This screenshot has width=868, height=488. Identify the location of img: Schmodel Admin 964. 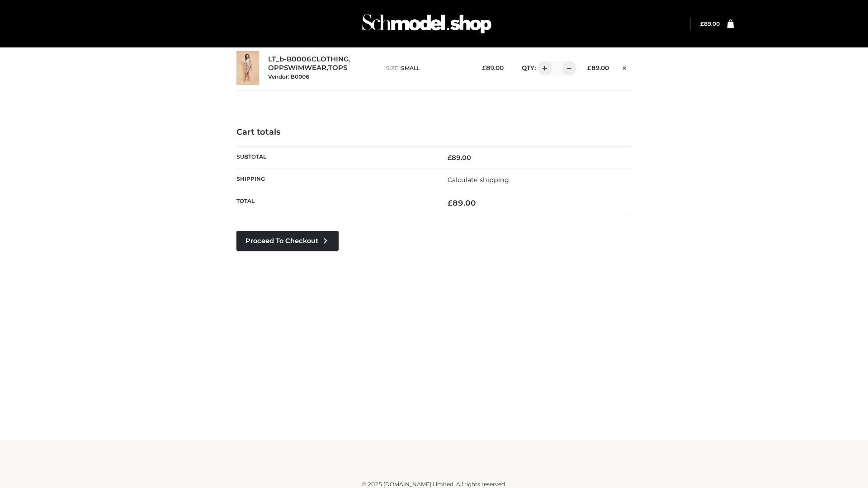
(427, 24).